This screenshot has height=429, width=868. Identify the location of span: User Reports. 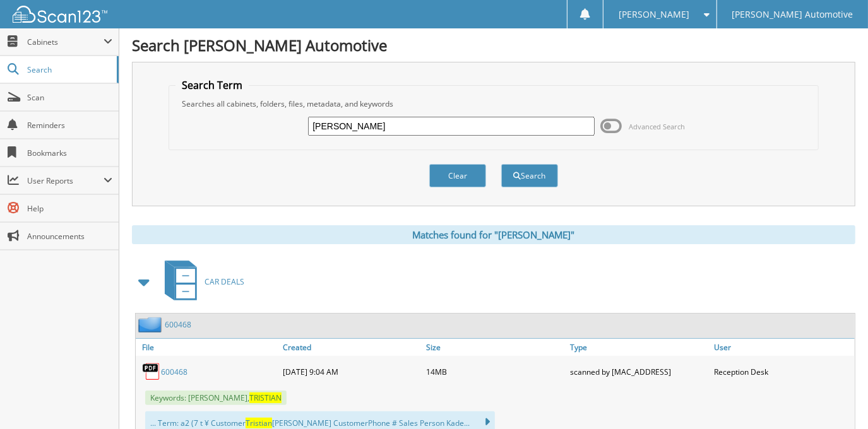
(65, 180).